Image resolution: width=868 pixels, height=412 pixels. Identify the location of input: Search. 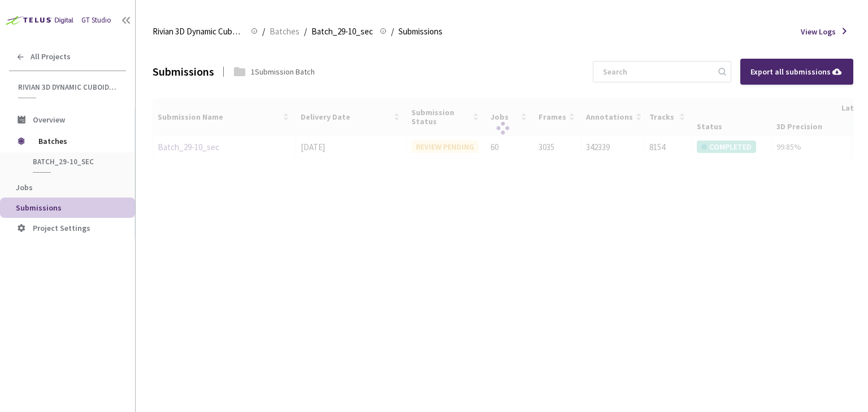
(656, 72).